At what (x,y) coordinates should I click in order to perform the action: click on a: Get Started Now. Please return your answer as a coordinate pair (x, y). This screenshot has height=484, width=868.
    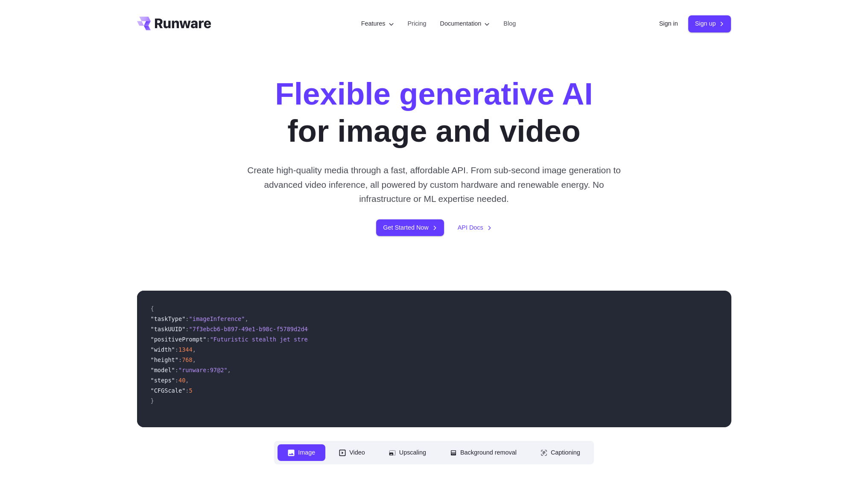
    Looking at the image, I should click on (410, 227).